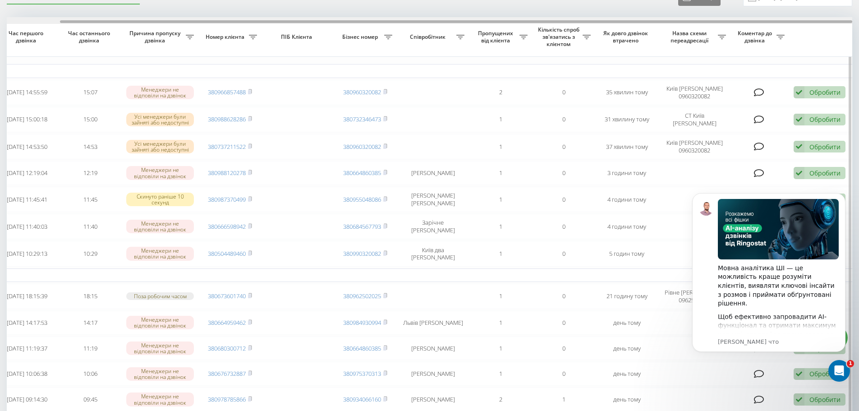 Image resolution: width=859 pixels, height=411 pixels. I want to click on div: Щоб ефективно запровадити AI-функціонал та отримати максимум користі, звертайся прямо зараз до на..., so click(100, 151).